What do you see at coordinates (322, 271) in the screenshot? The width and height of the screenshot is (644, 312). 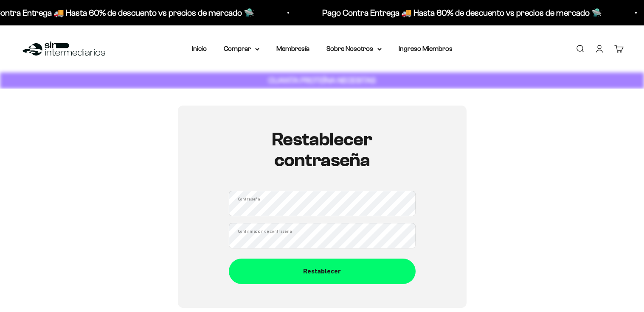 I see `div: Restablecer` at bounding box center [322, 271].